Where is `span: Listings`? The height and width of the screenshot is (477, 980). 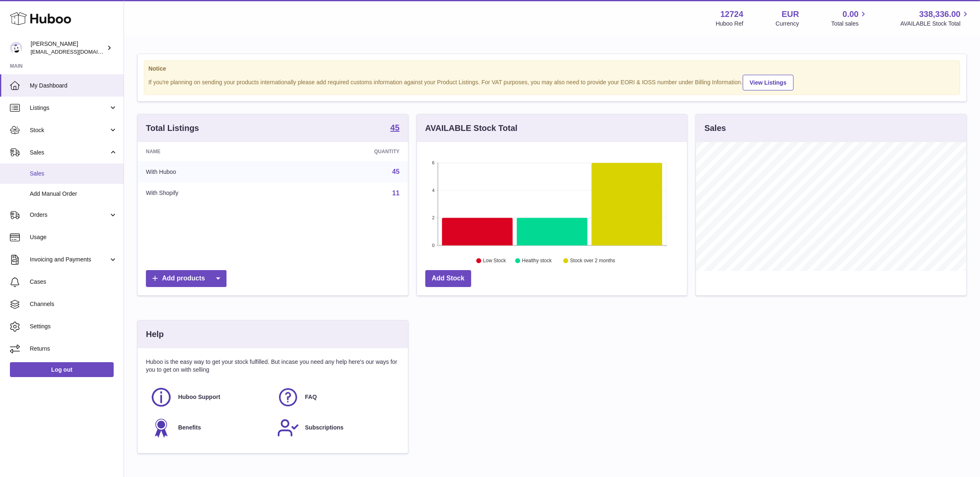 span: Listings is located at coordinates (69, 108).